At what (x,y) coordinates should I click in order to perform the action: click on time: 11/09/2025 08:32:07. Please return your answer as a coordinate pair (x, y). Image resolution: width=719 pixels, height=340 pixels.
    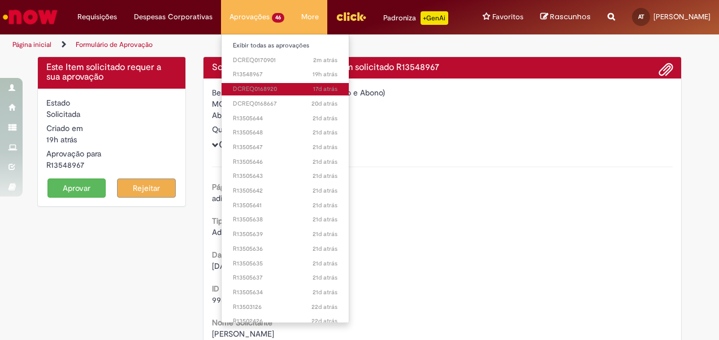
    Looking at the image, I should click on (324, 103).